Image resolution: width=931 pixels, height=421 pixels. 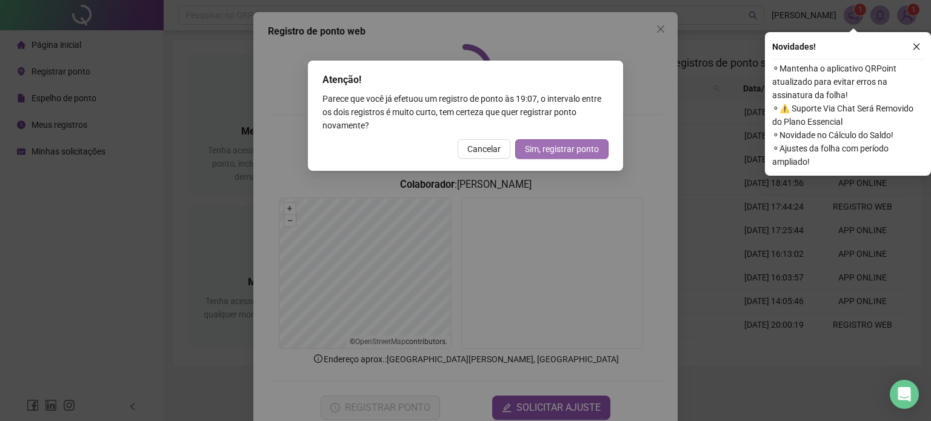 I want to click on span: ⚬ Mantenha o aplicativo QRPoint atualizado para evitar erros na assinatura da folha!, so click(x=848, y=82).